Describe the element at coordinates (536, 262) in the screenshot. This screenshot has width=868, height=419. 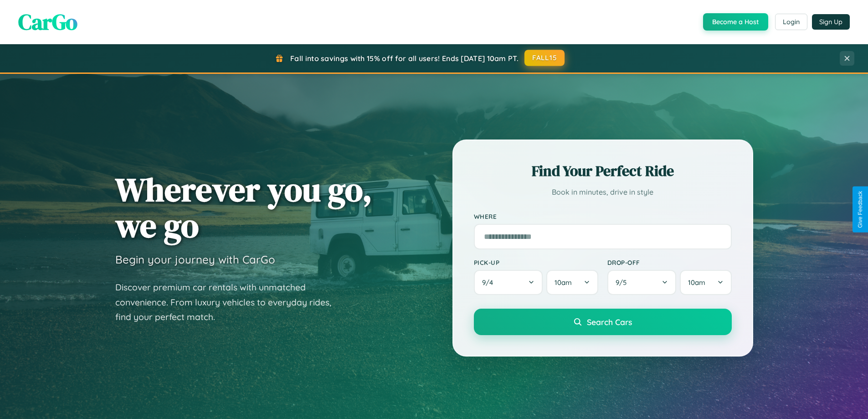
I see `label: Pick-up` at that location.